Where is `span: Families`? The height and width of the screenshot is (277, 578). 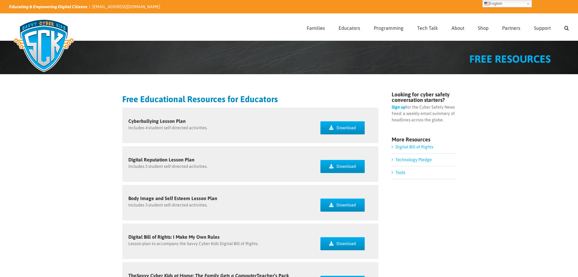
span: Families is located at coordinates (316, 28).